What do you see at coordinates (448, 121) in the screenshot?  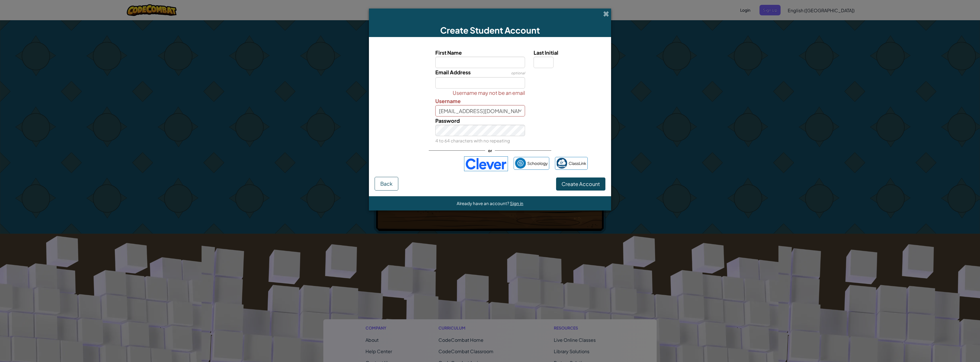 I see `span: Password` at bounding box center [448, 121].